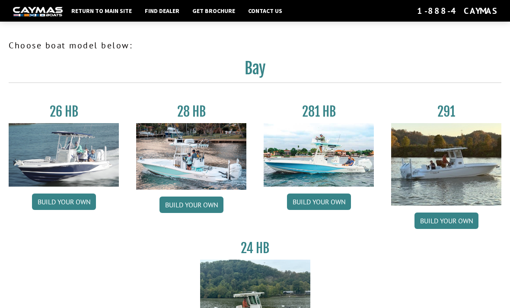  Describe the element at coordinates (191, 156) in the screenshot. I see `img: 28_hb_thumbnail_for_caymas_connect.jpg` at that location.